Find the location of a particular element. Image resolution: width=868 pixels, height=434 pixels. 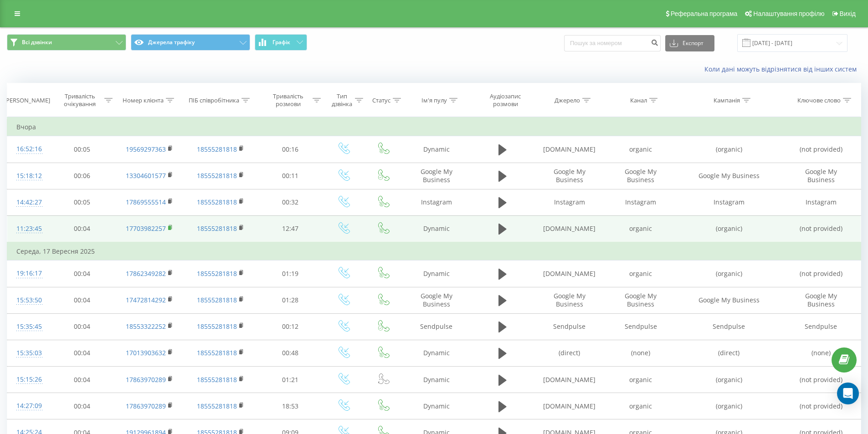

div: Тривалість розмови is located at coordinates (288, 100).